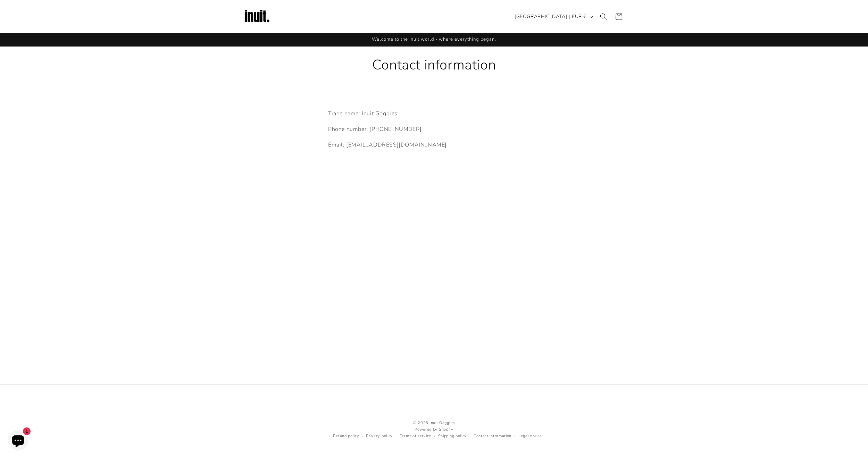 The height and width of the screenshot is (458, 868). Describe the element at coordinates (493, 436) in the screenshot. I see `a: Contact information` at that location.